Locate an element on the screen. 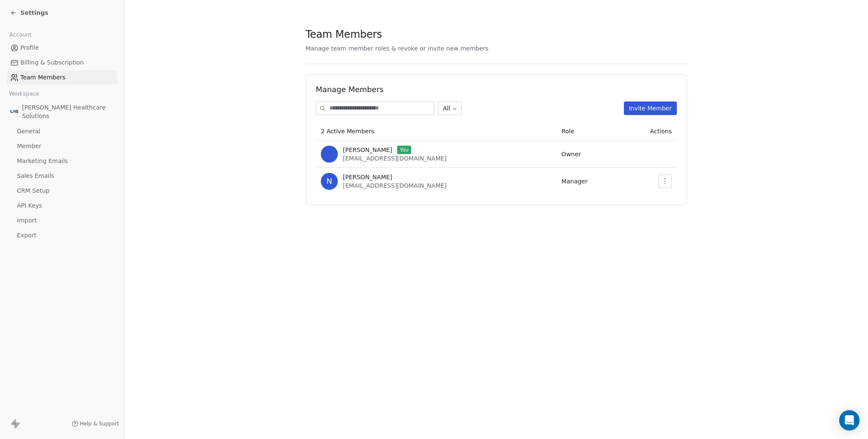 The height and width of the screenshot is (439, 868). a: Team Members is located at coordinates (62, 78).